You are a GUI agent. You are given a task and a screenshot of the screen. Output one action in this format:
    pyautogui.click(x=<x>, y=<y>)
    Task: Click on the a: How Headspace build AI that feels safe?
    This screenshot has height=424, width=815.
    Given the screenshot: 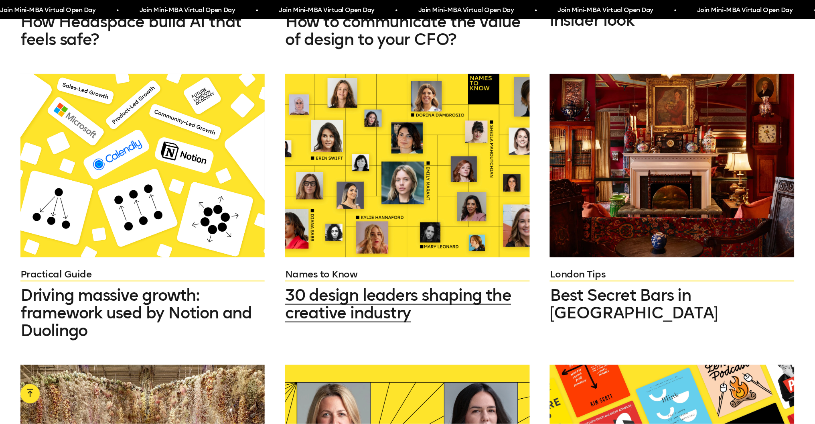 What is the action you would take?
    pyautogui.click(x=143, y=31)
    